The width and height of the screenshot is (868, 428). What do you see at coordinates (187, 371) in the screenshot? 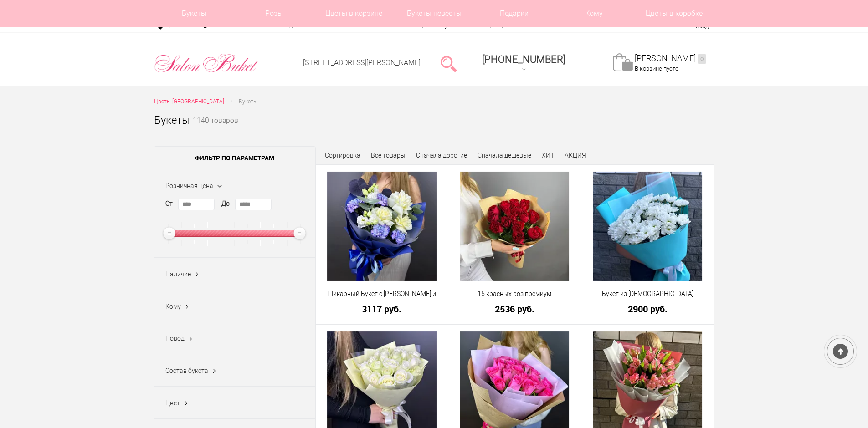
I see `span: Состав букета` at bounding box center [187, 371].